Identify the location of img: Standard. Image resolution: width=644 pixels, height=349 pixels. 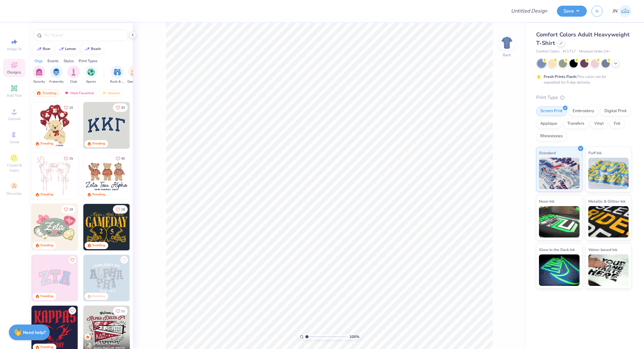
(559, 173).